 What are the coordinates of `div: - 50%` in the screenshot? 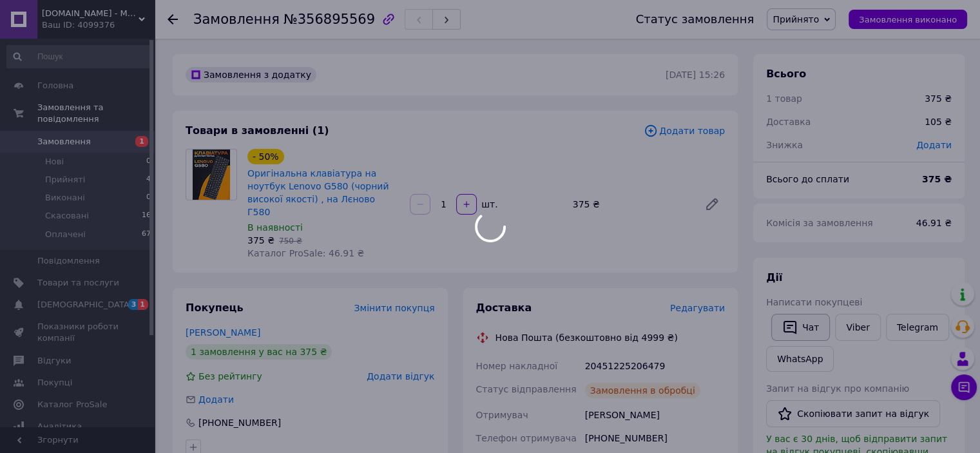 It's located at (266, 157).